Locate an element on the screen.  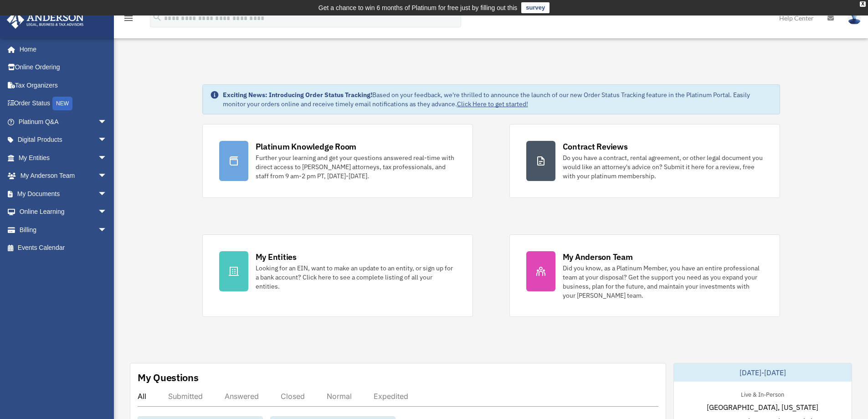
strong: Exciting News: Introducing Order Status Tracking! is located at coordinates (298, 95).